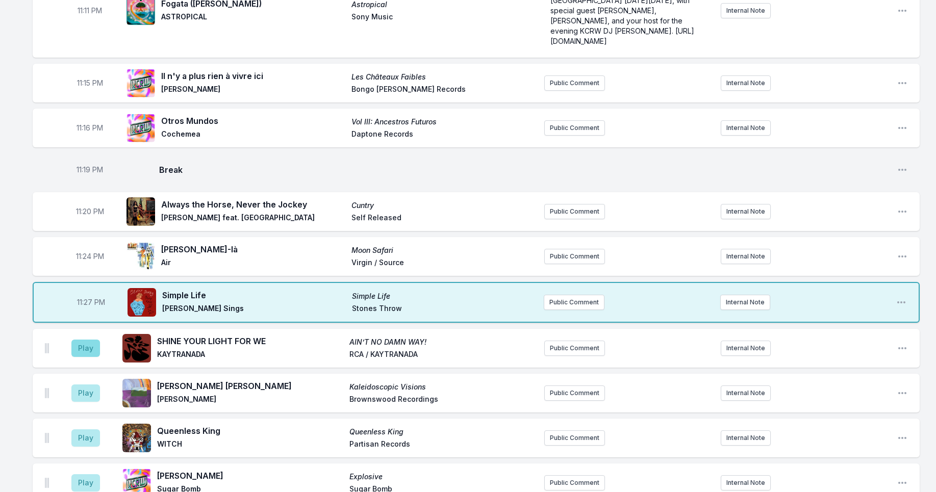 This screenshot has width=936, height=492. Describe the element at coordinates (142, 303) in the screenshot. I see `img: Simple Life` at that location.